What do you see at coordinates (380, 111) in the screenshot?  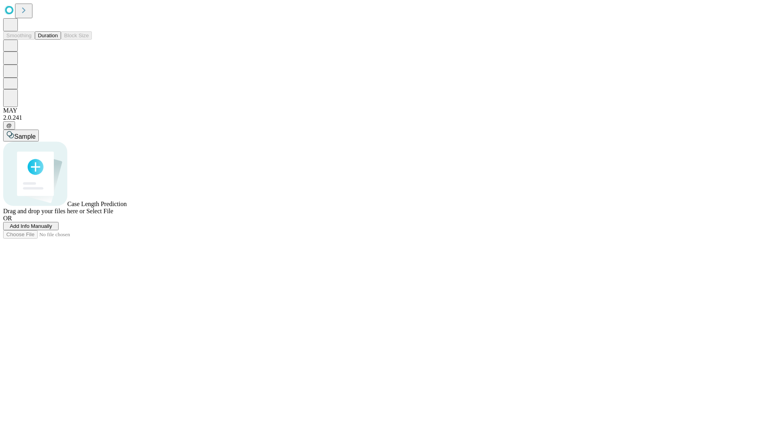 I see `div: MAY` at bounding box center [380, 111].